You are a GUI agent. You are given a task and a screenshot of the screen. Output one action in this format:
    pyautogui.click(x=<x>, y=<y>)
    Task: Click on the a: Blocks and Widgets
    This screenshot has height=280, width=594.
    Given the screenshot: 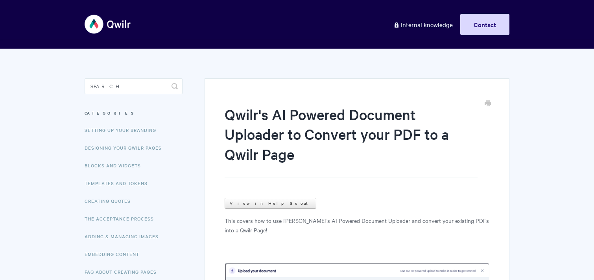 What is the action you would take?
    pyautogui.click(x=116, y=165)
    